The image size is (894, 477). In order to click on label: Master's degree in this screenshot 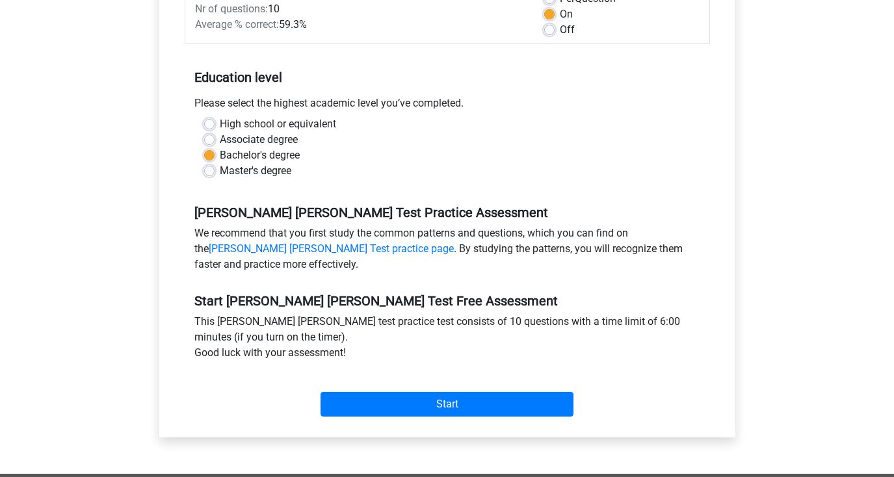, I will do `click(256, 171)`.